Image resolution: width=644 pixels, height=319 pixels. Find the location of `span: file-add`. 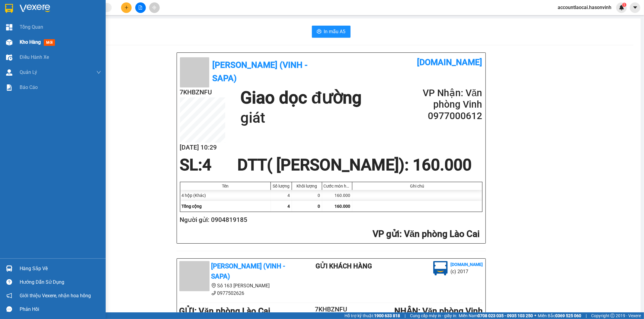

span: file-add is located at coordinates (140, 7).